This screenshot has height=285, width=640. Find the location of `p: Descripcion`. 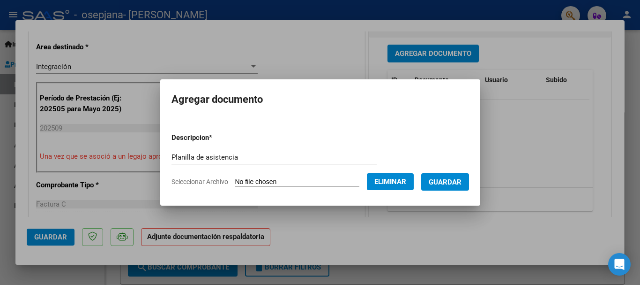

p: Descripcion is located at coordinates (216, 137).